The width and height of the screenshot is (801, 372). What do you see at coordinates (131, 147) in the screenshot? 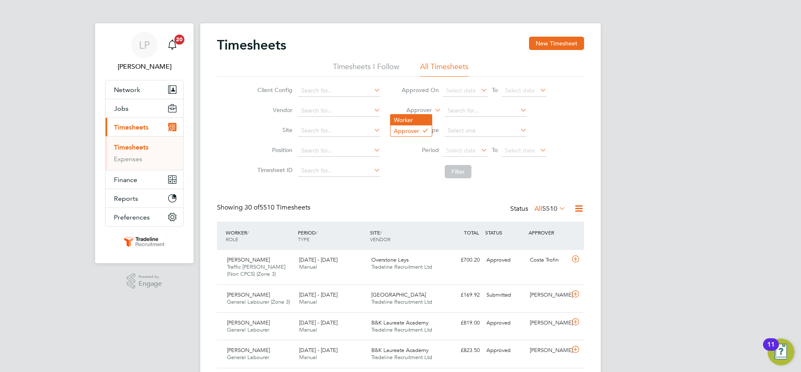
I see `a: Timesheets` at bounding box center [131, 147].